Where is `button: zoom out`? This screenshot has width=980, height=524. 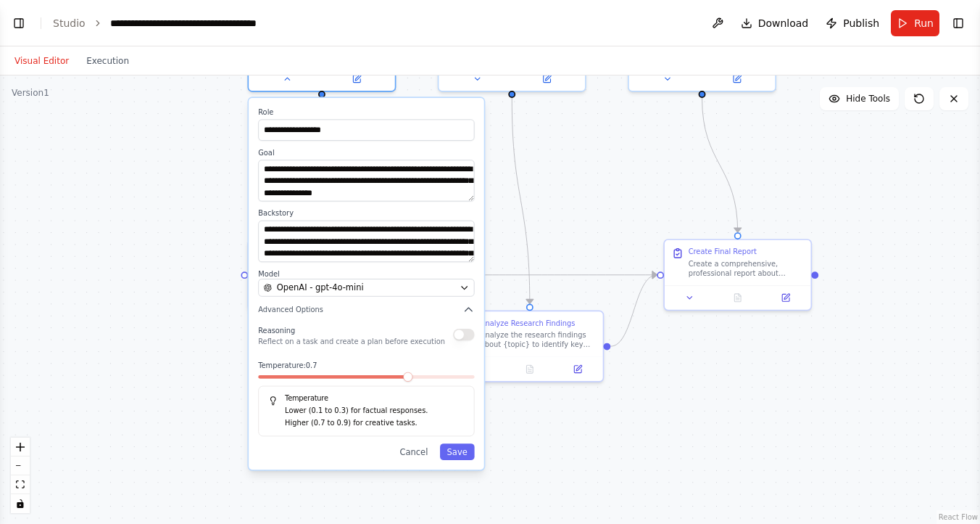 button: zoom out is located at coordinates (20, 466).